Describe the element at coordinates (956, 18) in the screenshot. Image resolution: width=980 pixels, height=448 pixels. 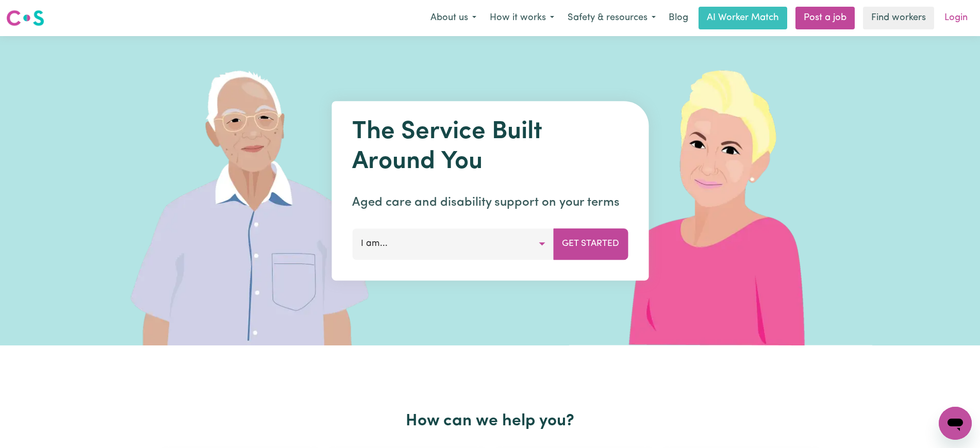
I see `a: Login` at that location.